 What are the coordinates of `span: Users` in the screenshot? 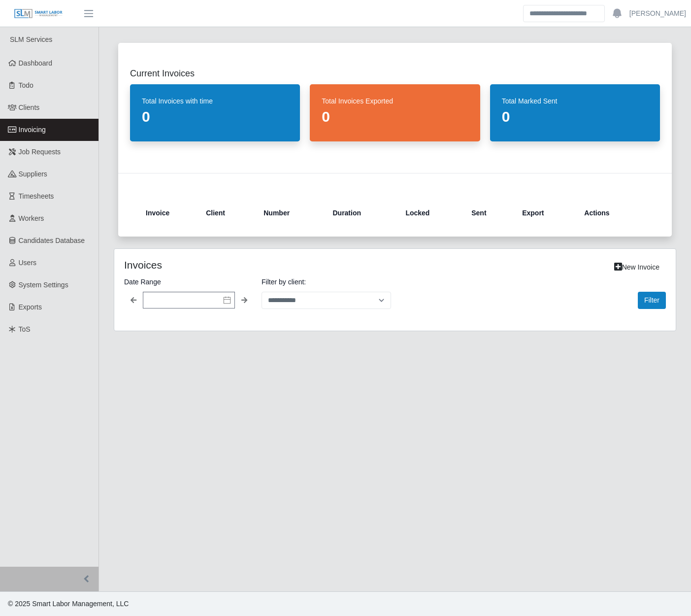 It's located at (28, 263).